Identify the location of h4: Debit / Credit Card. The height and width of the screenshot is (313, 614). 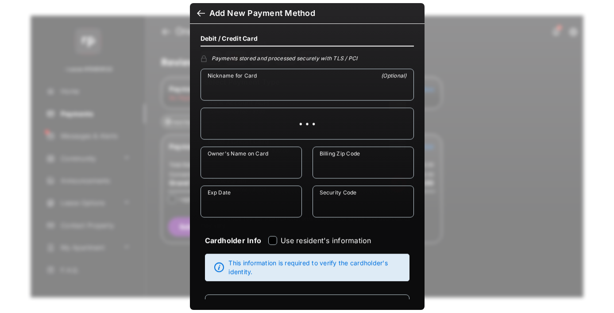
(229, 38).